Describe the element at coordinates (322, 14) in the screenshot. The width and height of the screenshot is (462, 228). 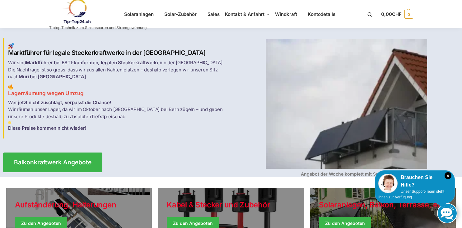
I see `span: Kontodetails` at that location.